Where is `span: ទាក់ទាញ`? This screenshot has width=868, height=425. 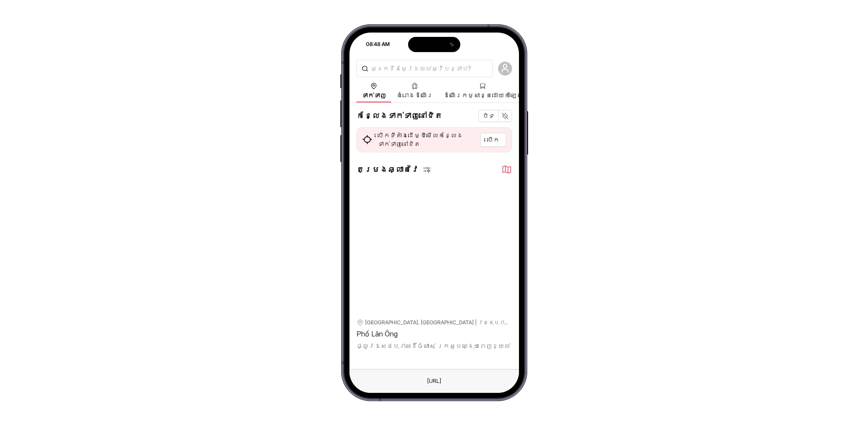 span: ទាក់ទាញ is located at coordinates (373, 96).